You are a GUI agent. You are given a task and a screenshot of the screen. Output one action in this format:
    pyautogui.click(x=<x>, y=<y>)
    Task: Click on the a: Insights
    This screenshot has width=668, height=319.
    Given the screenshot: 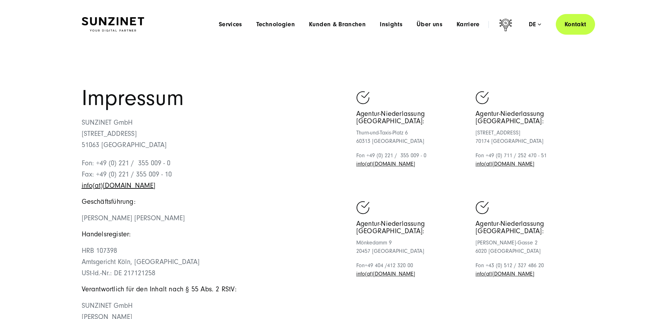 What is the action you would take?
    pyautogui.click(x=391, y=25)
    